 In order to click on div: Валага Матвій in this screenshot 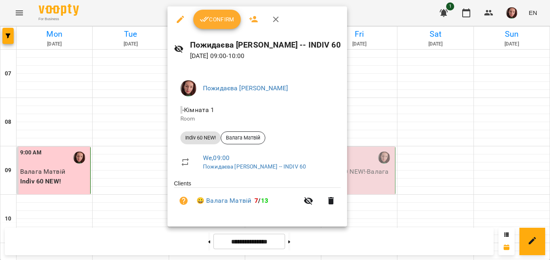, I will do `click(243, 138)`.